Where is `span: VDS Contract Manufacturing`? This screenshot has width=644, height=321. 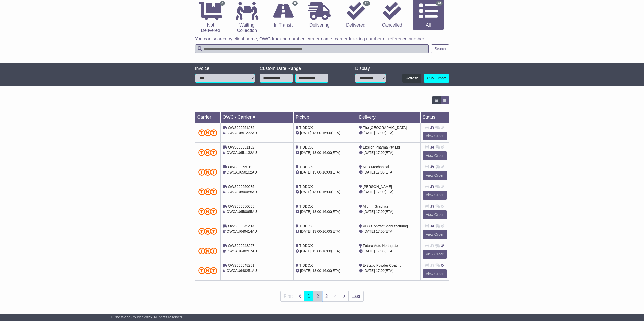 span: VDS Contract Manufacturing is located at coordinates (385, 226).